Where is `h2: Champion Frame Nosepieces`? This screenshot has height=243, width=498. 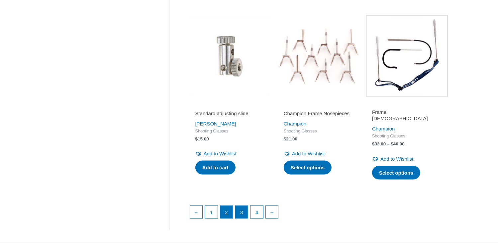
h2: Champion Frame Nosepieces is located at coordinates (319, 114).